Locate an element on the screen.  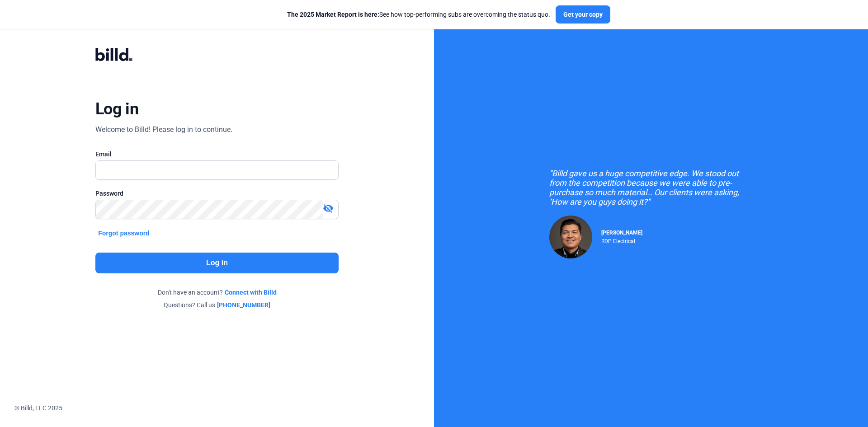
button: Log in is located at coordinates (217, 264).